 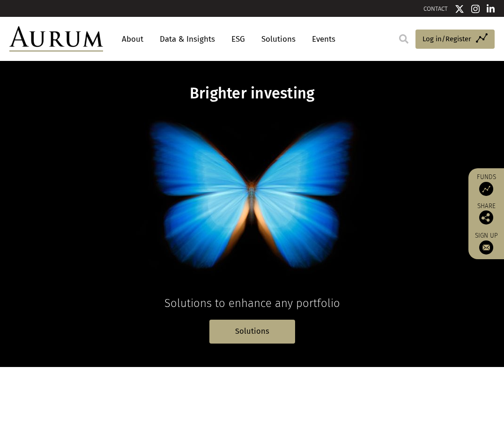 What do you see at coordinates (491, 9) in the screenshot?
I see `img: Linkedin icon` at bounding box center [491, 9].